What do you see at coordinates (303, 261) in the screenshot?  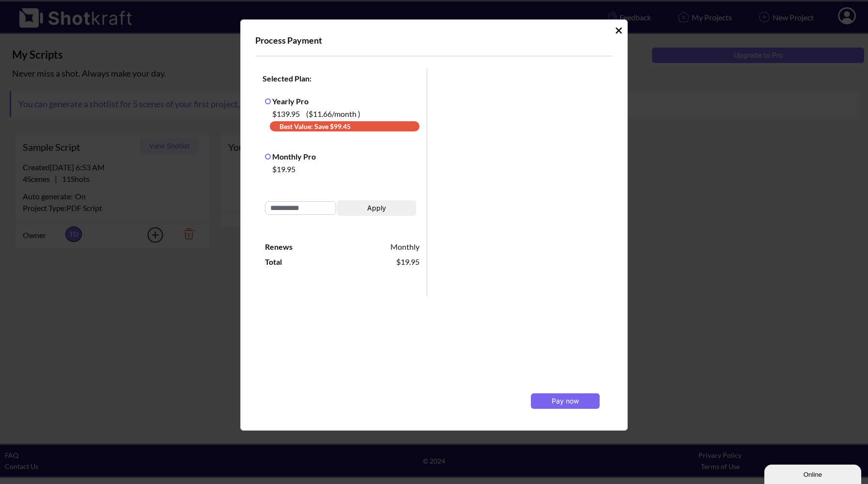 I see `span: Total` at bounding box center [303, 261].